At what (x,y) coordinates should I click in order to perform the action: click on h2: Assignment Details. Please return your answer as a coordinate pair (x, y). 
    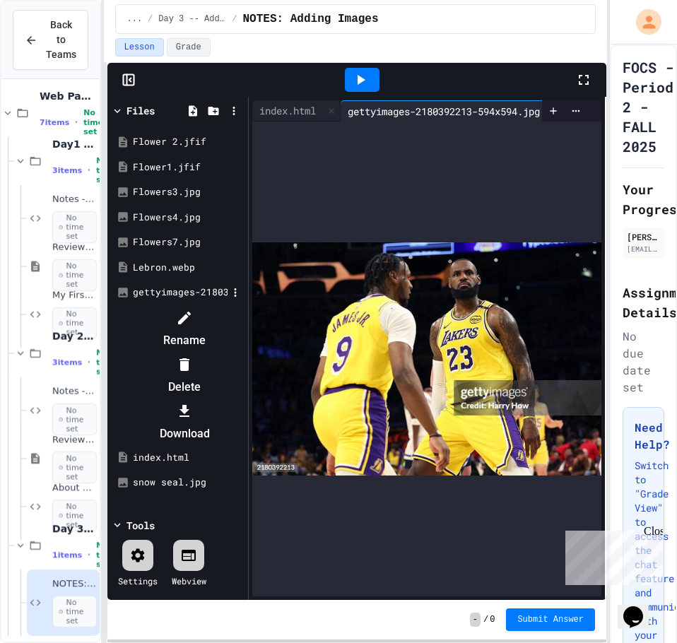
    Looking at the image, I should click on (643, 302).